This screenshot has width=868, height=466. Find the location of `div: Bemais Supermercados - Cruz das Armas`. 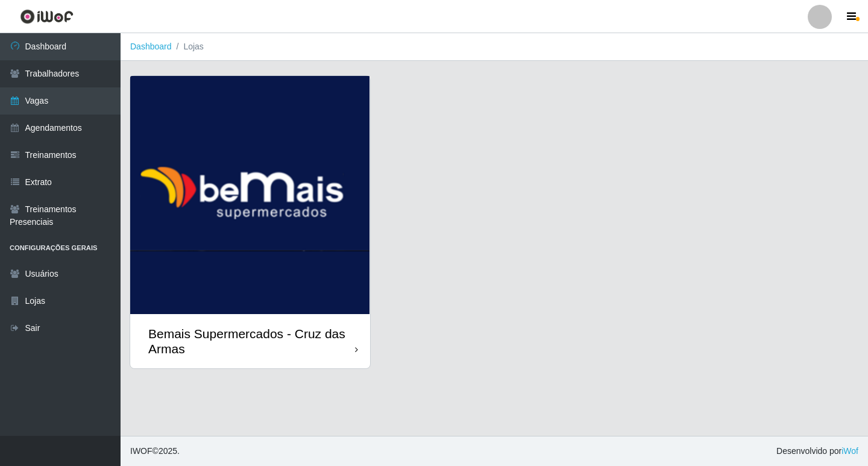

div: Bemais Supermercados - Cruz das Armas is located at coordinates (251, 341).